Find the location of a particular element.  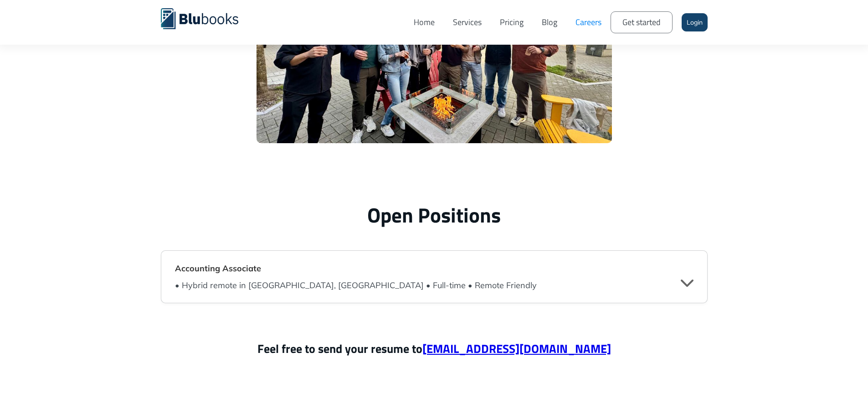

a: home is located at coordinates (206, 18).